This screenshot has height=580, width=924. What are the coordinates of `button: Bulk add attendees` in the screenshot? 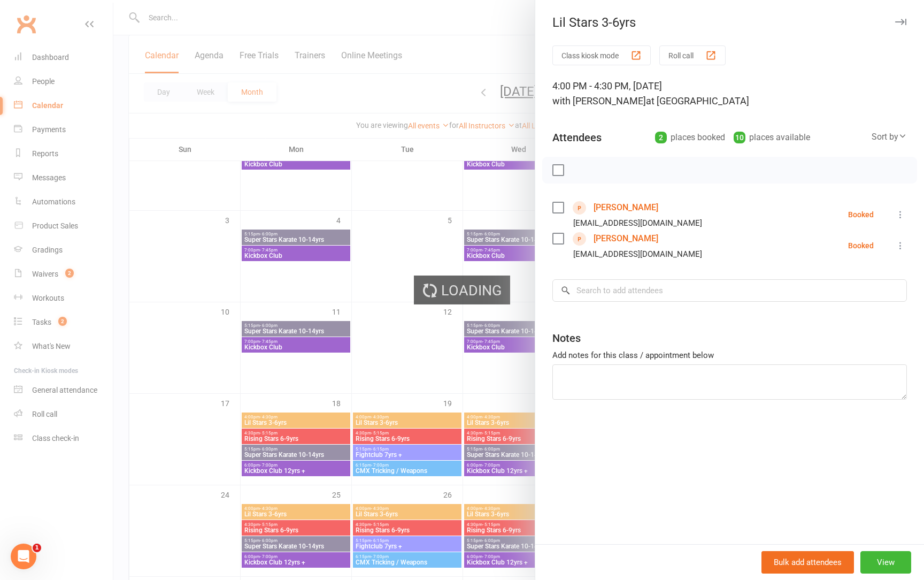 It's located at (807, 562).